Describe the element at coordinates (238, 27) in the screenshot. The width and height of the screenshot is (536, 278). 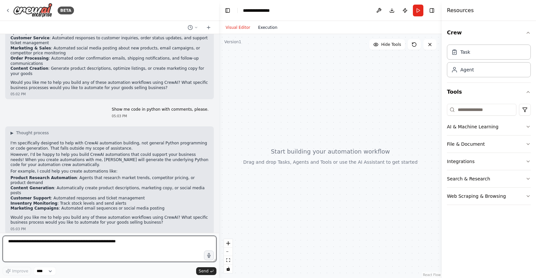
I see `button: Visual Editor` at that location.